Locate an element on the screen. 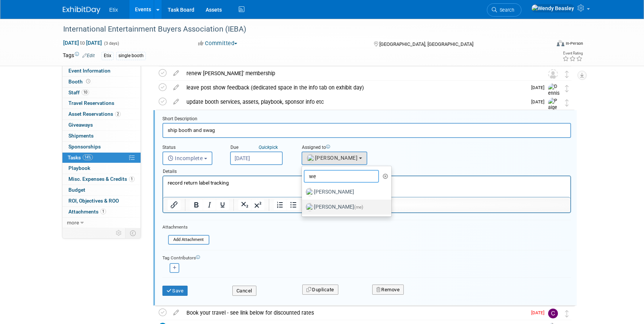  span: 2 is located at coordinates (118, 114).